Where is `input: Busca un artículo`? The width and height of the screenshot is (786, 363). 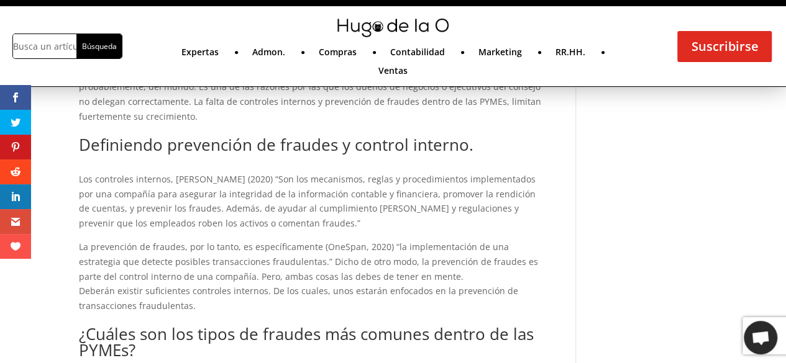
input: Busca un artículo is located at coordinates (45, 46).